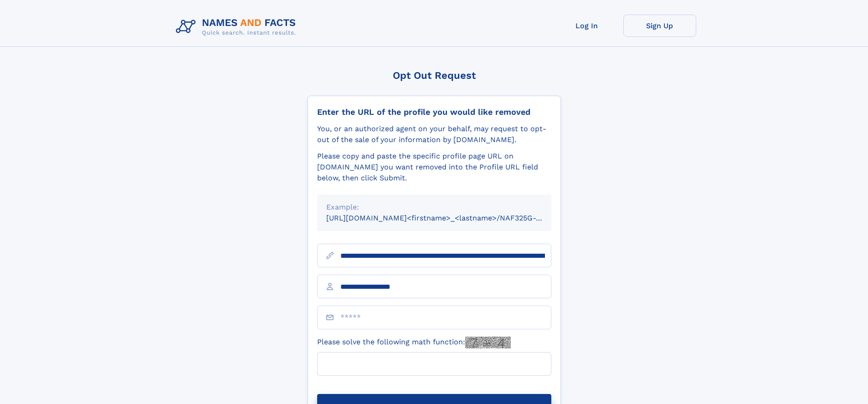 The width and height of the screenshot is (868, 404). I want to click on div: Enter the URL of the profile you would like removed, so click(434, 112).